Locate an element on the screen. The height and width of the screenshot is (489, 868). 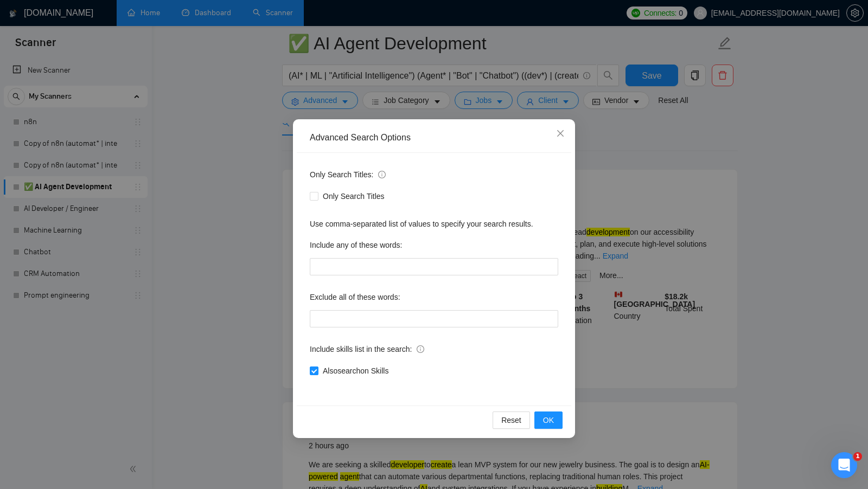
span: Also search on Skills is located at coordinates (355, 370).